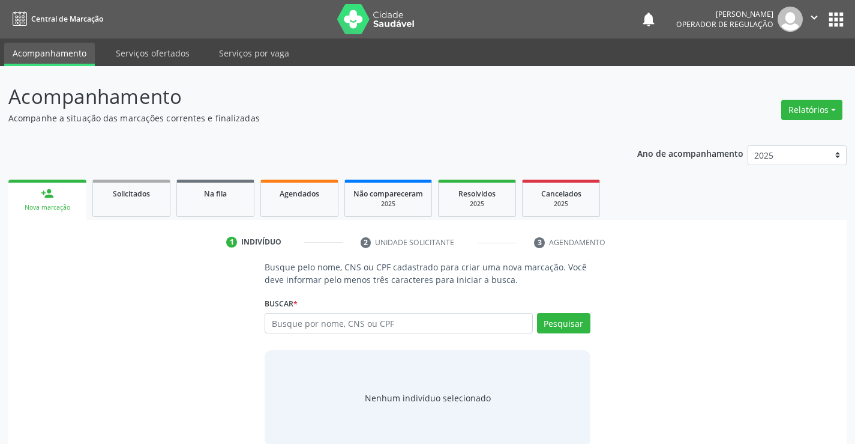  Describe the element at coordinates (131, 193) in the screenshot. I see `span: Solicitados` at that location.